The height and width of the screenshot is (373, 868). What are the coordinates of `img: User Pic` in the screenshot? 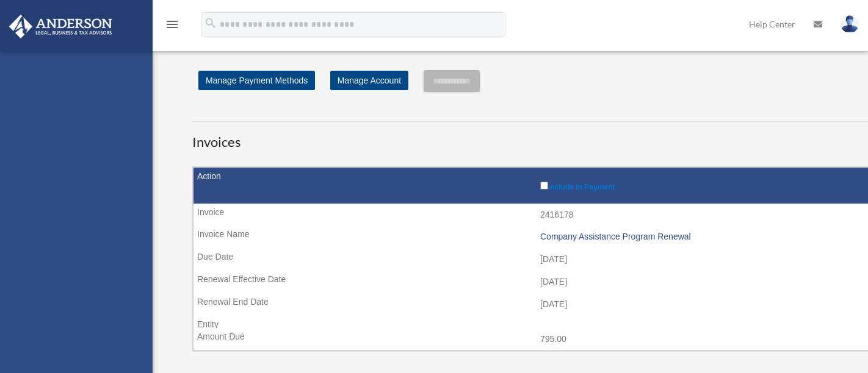 It's located at (849, 24).